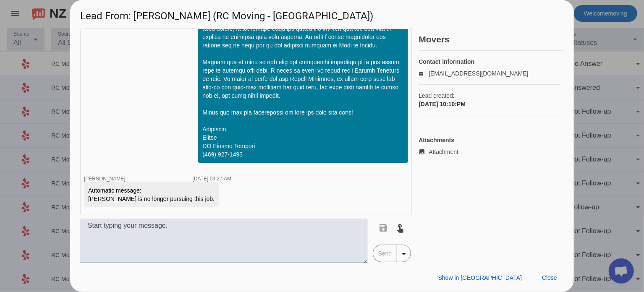 Image resolution: width=644 pixels, height=292 pixels. I want to click on mat-icon: arrow_drop_down, so click(404, 254).